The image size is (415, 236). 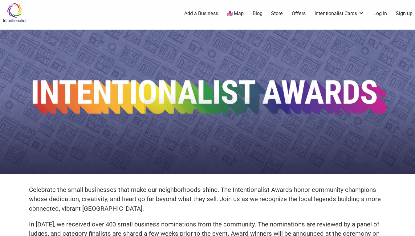 What do you see at coordinates (277, 14) in the screenshot?
I see `a: Store` at bounding box center [277, 14].